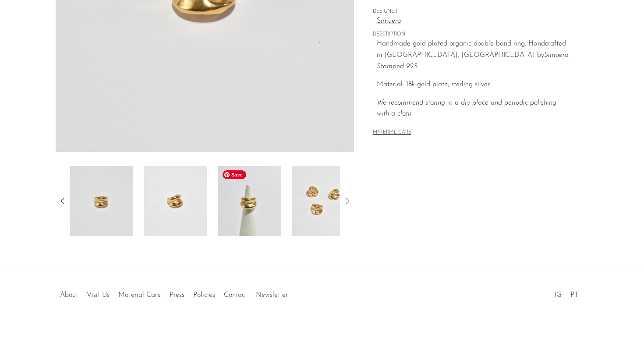  Describe the element at coordinates (466, 109) in the screenshot. I see `i: We recommend storing in a dry place and periodic polishing with a cloth.` at that location.